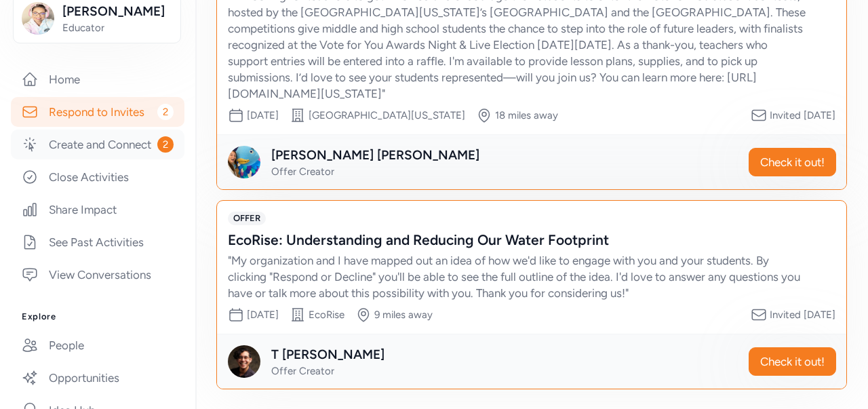 The image size is (868, 409). I want to click on a: Opportunities, so click(98, 378).